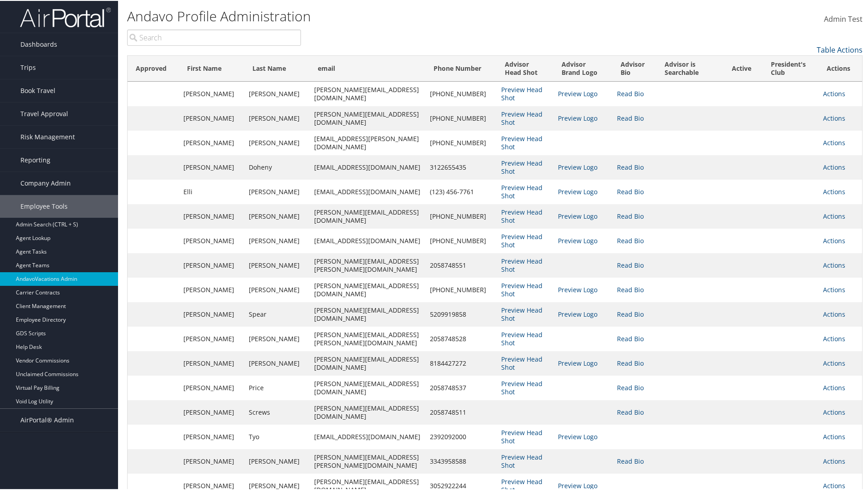 This screenshot has height=490, width=868. What do you see at coordinates (277, 314) in the screenshot?
I see `td: Spear` at bounding box center [277, 314].